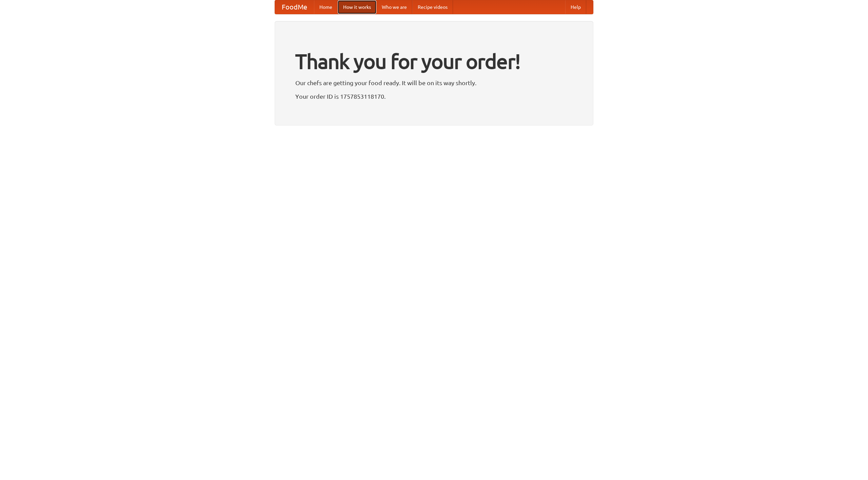 This screenshot has height=480, width=868. I want to click on a: Recipe videos, so click(433, 7).